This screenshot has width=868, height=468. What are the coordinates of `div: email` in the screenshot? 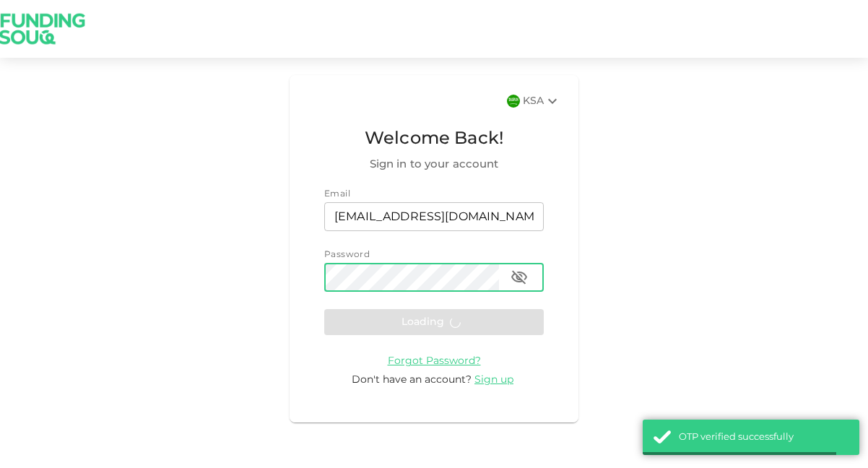 It's located at (434, 216).